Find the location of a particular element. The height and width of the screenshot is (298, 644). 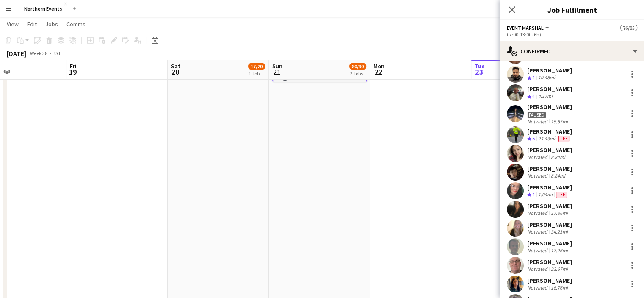

div: BST is located at coordinates (57, 53).